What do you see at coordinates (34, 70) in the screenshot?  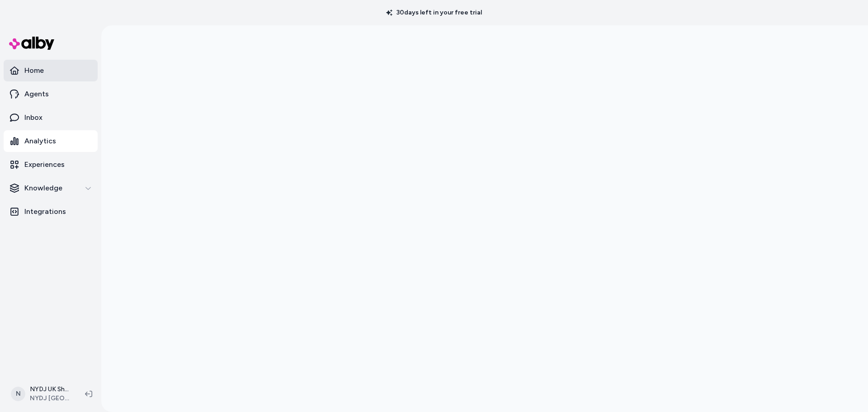 I see `p: Home` at bounding box center [34, 70].